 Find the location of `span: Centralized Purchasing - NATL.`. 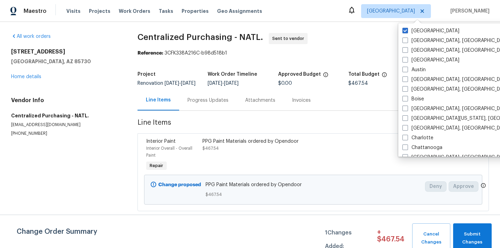

span: Centralized Purchasing - NATL. is located at coordinates (200, 37).